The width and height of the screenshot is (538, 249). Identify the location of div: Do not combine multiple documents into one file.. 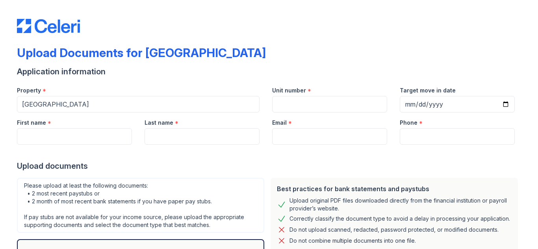
(352, 241).